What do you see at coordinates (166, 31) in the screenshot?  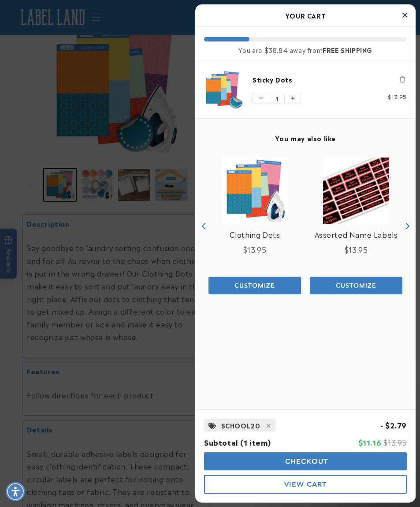 I see `button: Close conversation starters` at bounding box center [166, 31].